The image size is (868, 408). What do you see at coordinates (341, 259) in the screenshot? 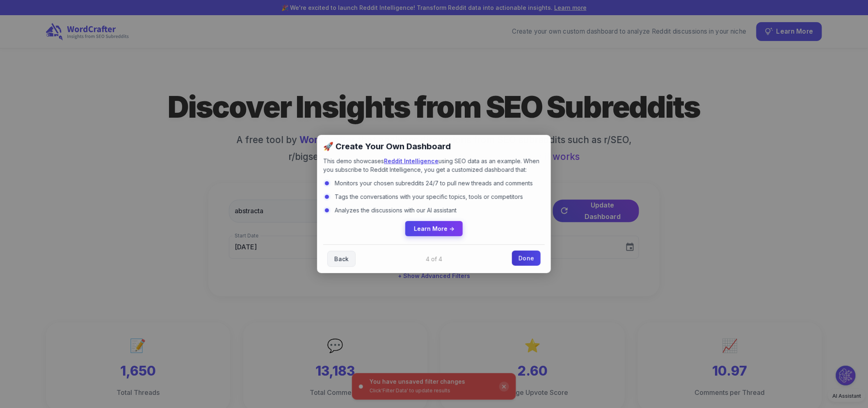
I see `a: Back` at bounding box center [341, 259].